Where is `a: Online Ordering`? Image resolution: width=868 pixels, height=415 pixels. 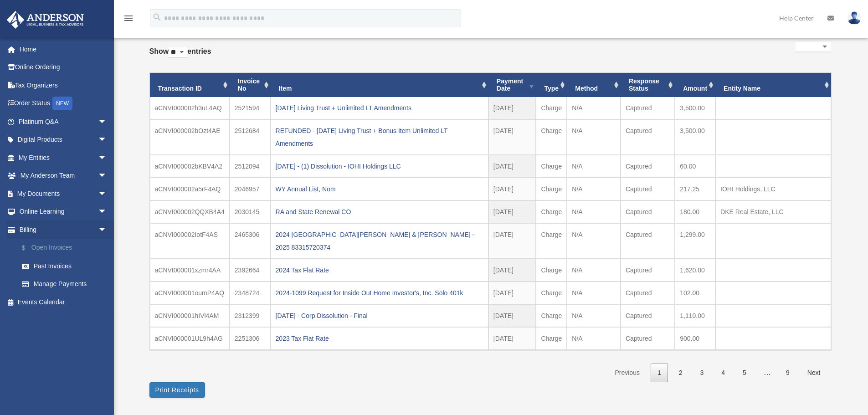 a: Online Ordering is located at coordinates (63, 67).